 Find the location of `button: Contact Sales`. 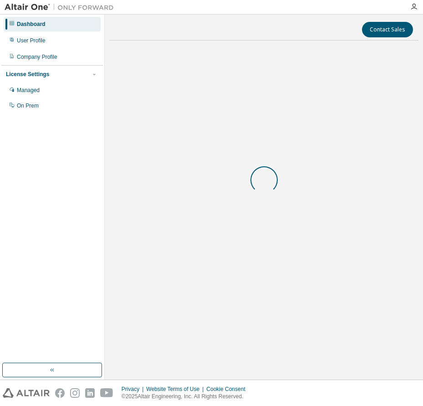

button: Contact Sales is located at coordinates (388, 30).